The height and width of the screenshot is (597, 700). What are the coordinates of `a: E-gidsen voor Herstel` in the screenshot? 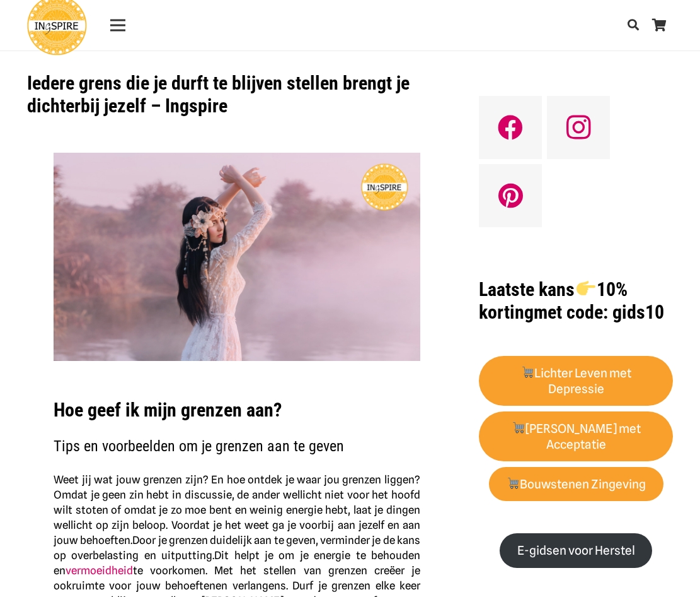 It's located at (576, 550).